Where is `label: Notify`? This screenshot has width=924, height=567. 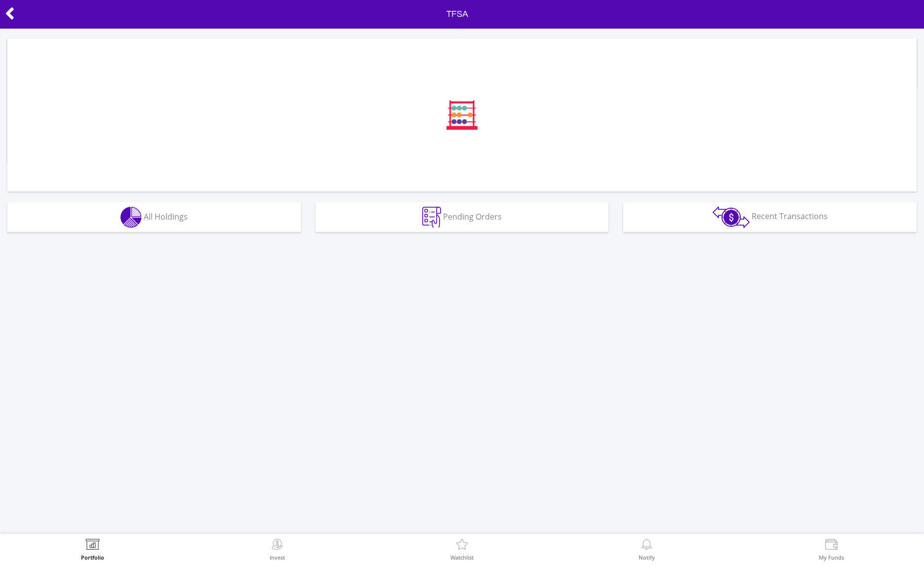 label: Notify is located at coordinates (647, 557).